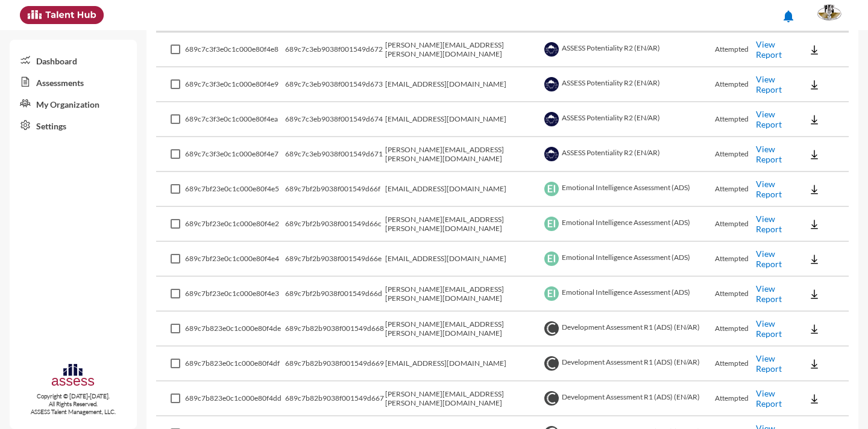 The image size is (868, 429). What do you see at coordinates (235, 365) in the screenshot?
I see `td: 689c7b823e0c1c000e80f4df` at bounding box center [235, 365].